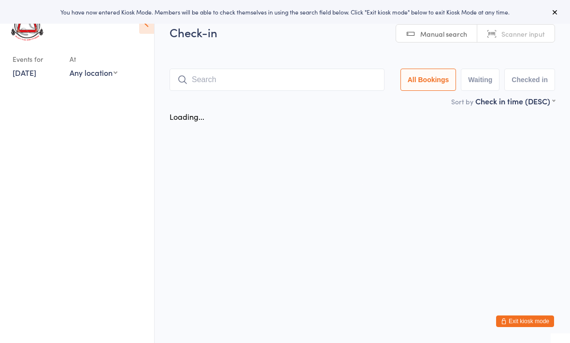 The height and width of the screenshot is (343, 570). I want to click on span: Manual search, so click(443, 34).